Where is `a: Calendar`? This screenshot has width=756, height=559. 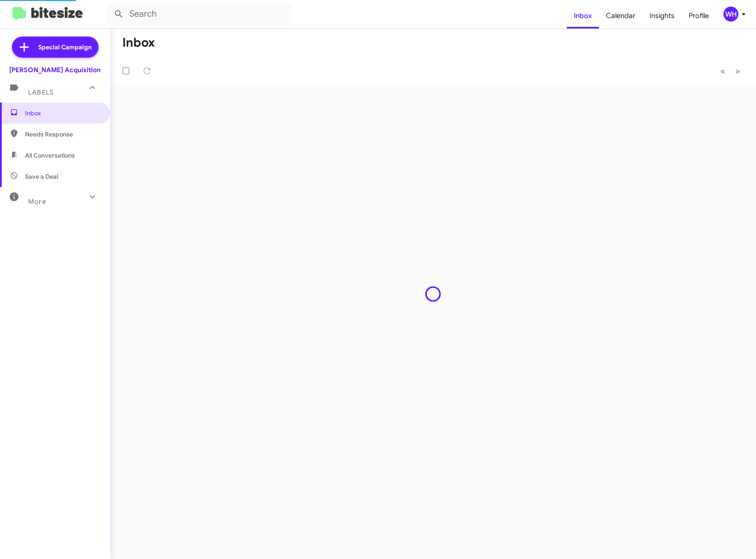 a: Calendar is located at coordinates (621, 16).